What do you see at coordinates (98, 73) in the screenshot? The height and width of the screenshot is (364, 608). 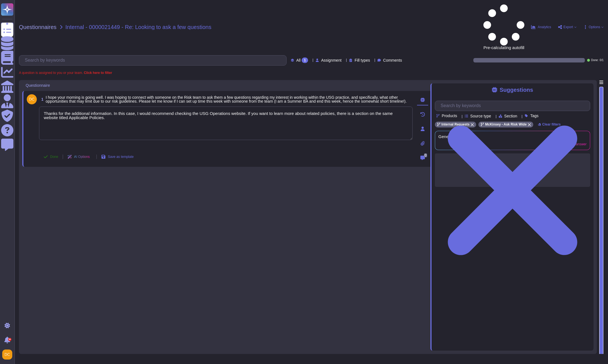 I see `b: Click here to filter` at bounding box center [98, 73].